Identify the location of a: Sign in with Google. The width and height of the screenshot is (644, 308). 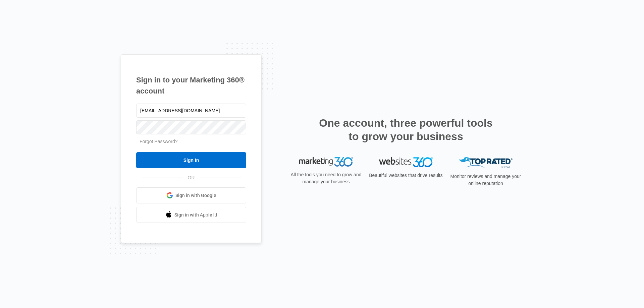
(191, 196).